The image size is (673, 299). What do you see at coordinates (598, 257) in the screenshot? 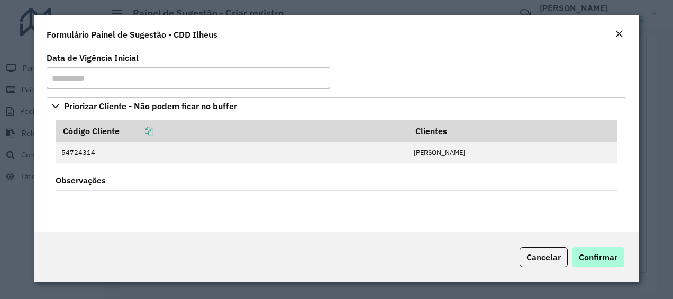
I see `button: Confirmar` at bounding box center [598, 257].